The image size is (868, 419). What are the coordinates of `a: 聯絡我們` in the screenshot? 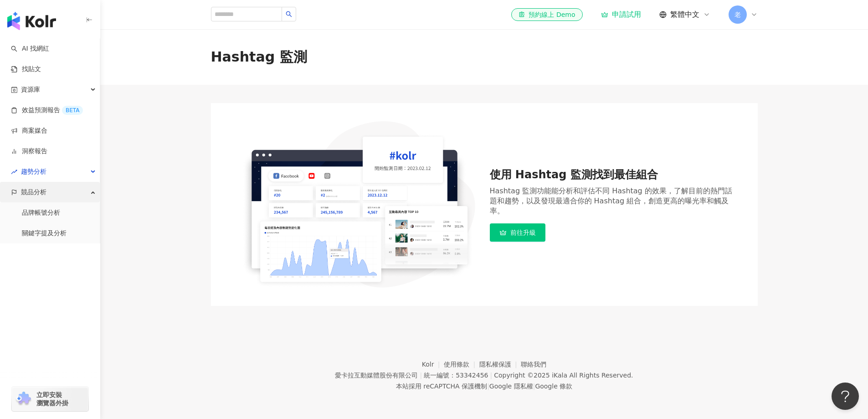 It's located at (533, 365).